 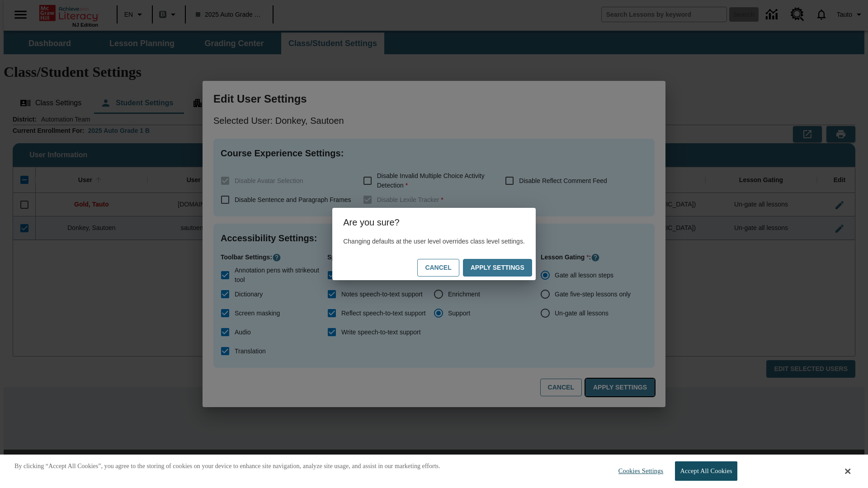 What do you see at coordinates (847, 471) in the screenshot?
I see `button: Close` at bounding box center [847, 471].